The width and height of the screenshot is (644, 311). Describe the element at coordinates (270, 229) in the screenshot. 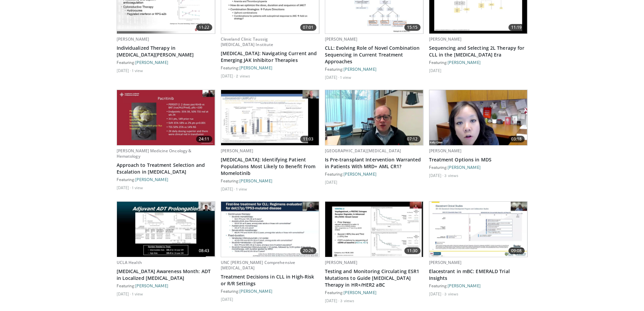

I see `a: 20:26` at that location.